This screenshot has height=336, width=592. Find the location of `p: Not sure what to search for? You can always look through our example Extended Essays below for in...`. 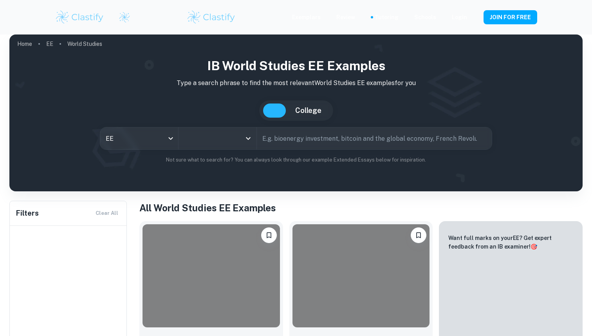

p: Not sure what to search for? You can always look through our example Extended Essays below for in... is located at coordinates (296, 160).